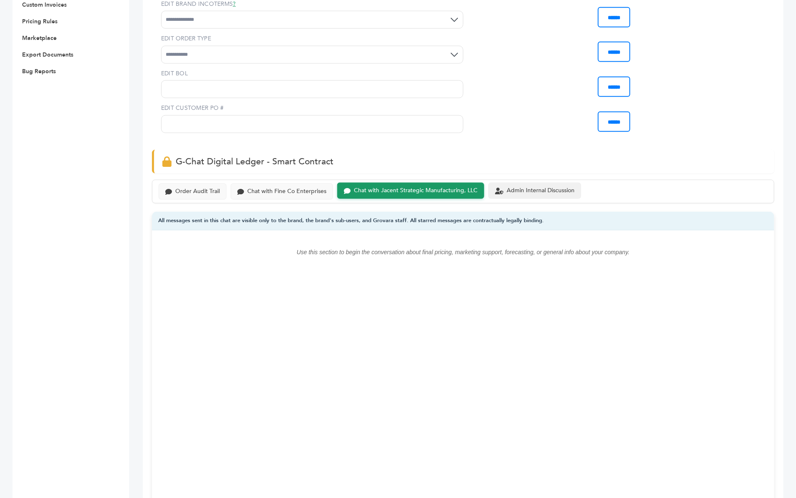 Image resolution: width=796 pixels, height=498 pixels. Describe the element at coordinates (312, 108) in the screenshot. I see `label: EDIT CUSTOMER PO #` at that location.